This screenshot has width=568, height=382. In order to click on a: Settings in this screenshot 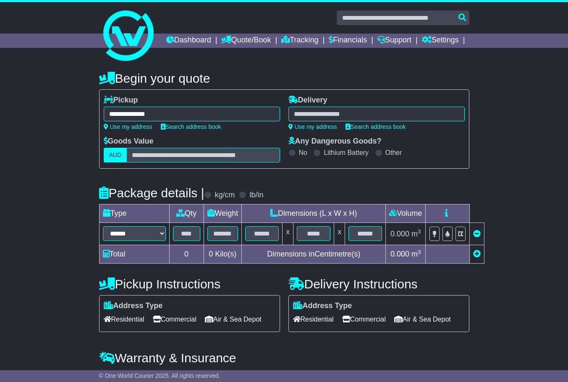, I will do `click(440, 41)`.